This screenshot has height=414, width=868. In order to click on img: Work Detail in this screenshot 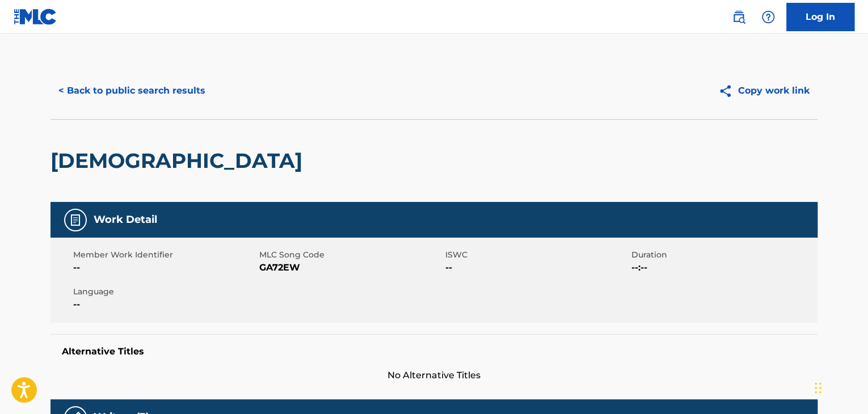, I will do `click(75, 220)`.